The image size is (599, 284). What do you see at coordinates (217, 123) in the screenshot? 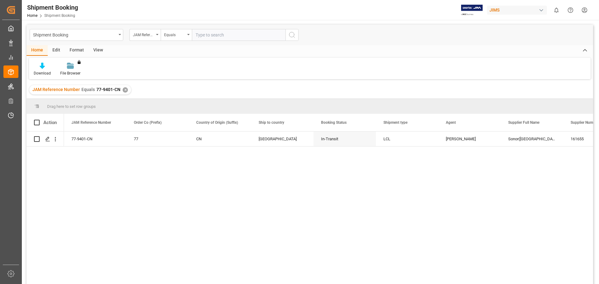
I see `span: Country of Origin (Suffix)` at bounding box center [217, 123].